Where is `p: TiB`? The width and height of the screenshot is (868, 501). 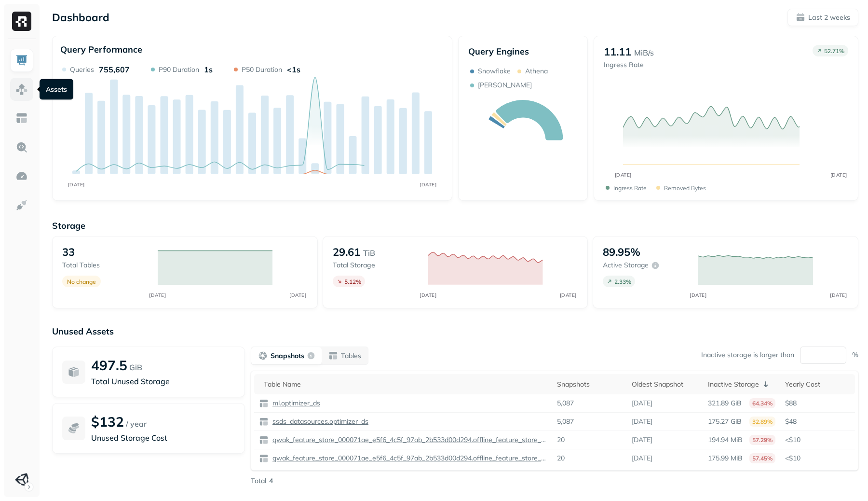
p: TiB is located at coordinates (369, 253).